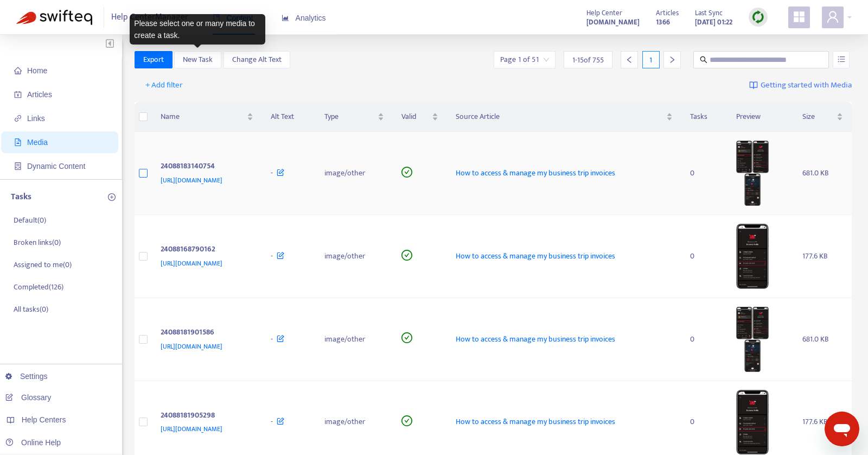  What do you see at coordinates (197, 59) in the screenshot?
I see `span: New Task` at bounding box center [197, 59].